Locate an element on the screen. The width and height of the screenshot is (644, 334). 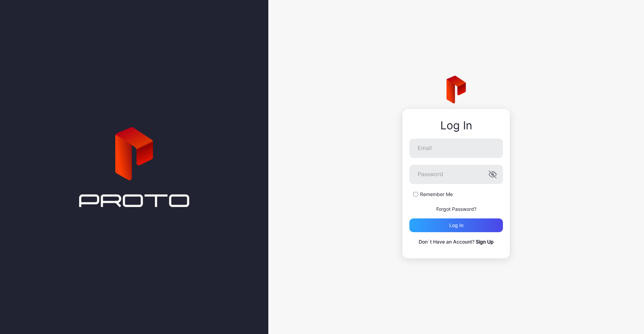
input: Email is located at coordinates (456, 148).